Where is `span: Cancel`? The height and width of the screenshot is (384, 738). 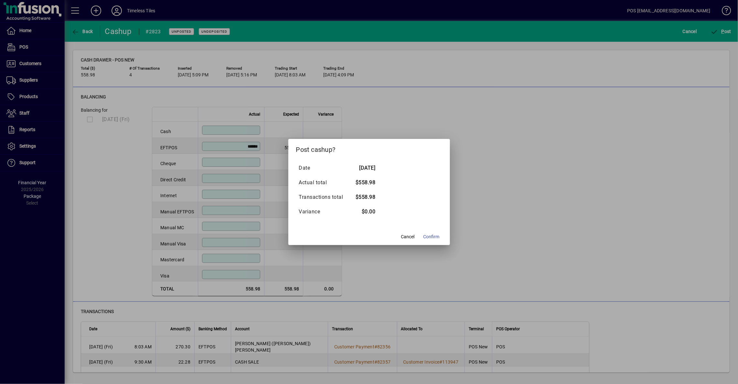 span: Cancel is located at coordinates (408, 236).